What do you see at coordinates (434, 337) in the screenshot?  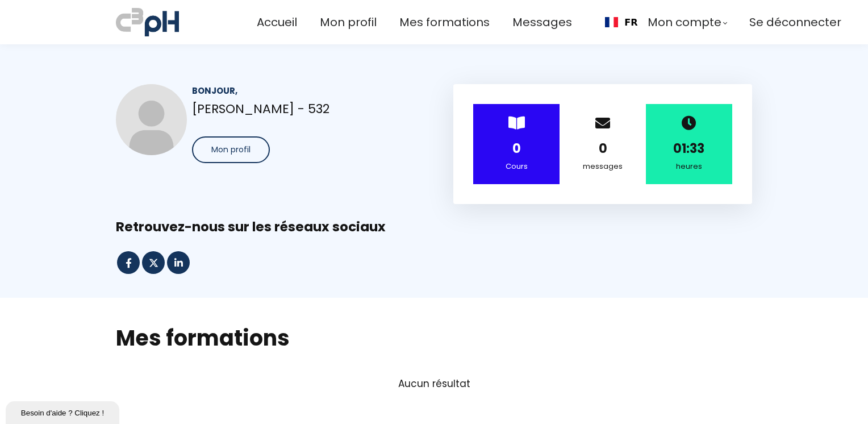 I see `h2: Mes formations` at bounding box center [434, 337].